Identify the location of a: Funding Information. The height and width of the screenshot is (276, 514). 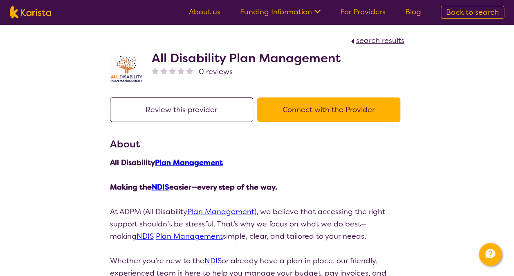
(280, 12).